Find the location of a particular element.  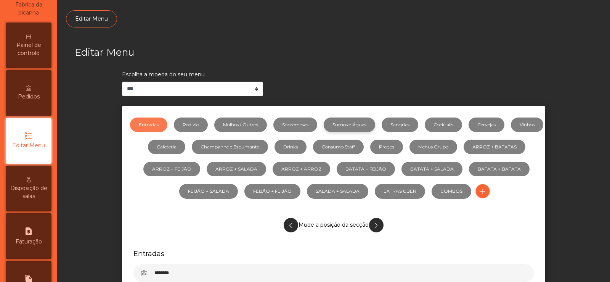

a: Molhos / Outros is located at coordinates (240, 125).